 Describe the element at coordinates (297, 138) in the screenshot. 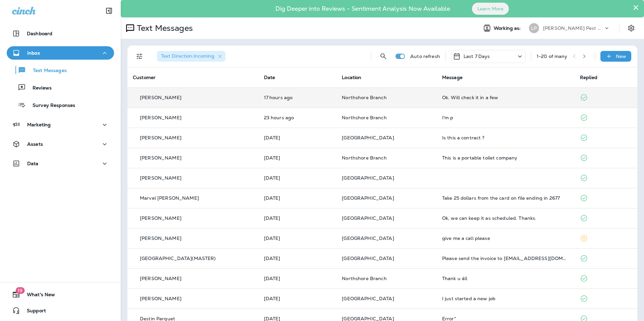

I see `p: Oct 8, 2025 02:41 PM` at that location.